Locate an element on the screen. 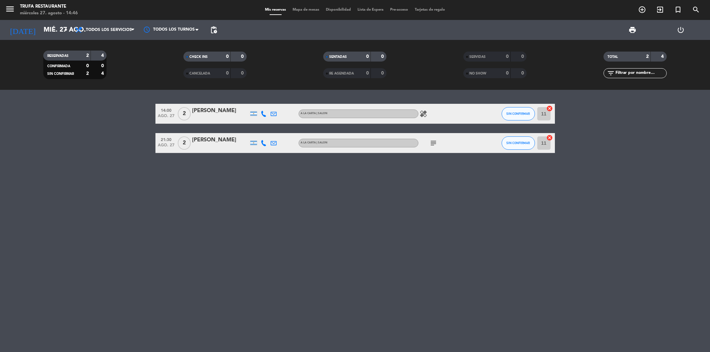 This screenshot has height=352, width=710. i: search is located at coordinates (696, 10).